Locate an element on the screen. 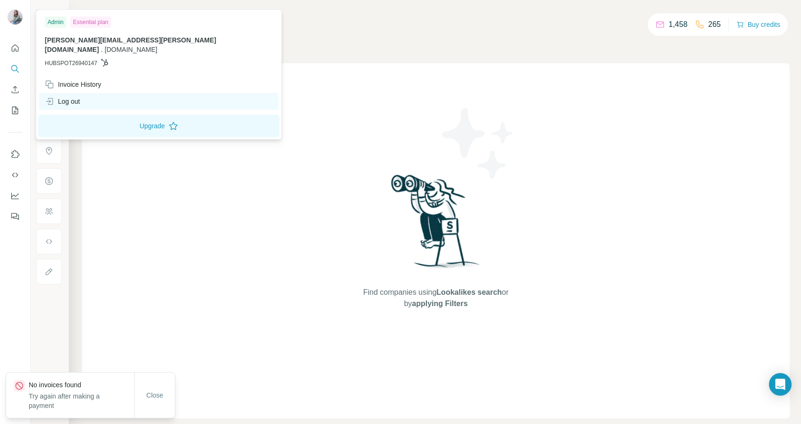 The width and height of the screenshot is (801, 424). button: Dashboard is located at coordinates (15, 196).